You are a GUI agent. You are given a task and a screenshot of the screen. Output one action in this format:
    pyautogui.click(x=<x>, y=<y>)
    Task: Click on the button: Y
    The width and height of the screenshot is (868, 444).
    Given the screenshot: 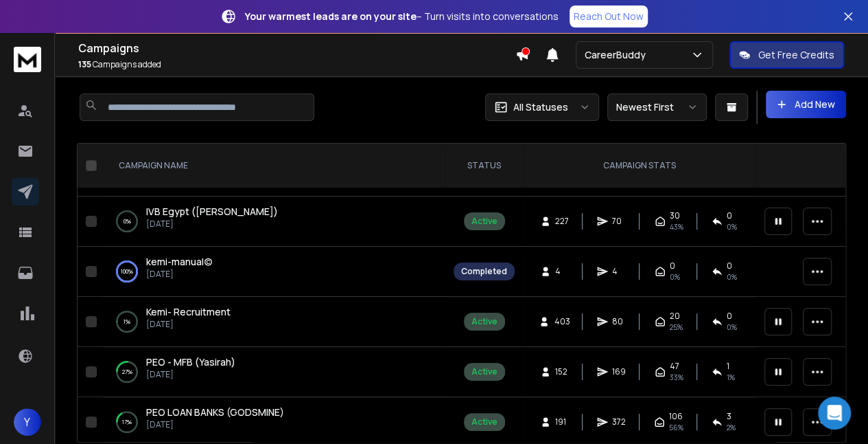 What is the action you would take?
    pyautogui.click(x=28, y=422)
    